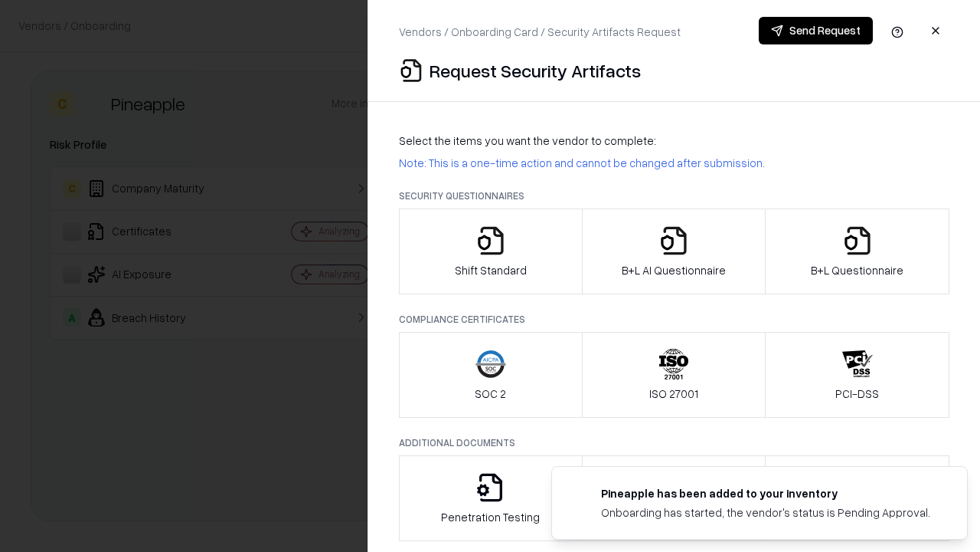 This screenshot has width=980, height=552. I want to click on p: Shift Standard, so click(491, 270).